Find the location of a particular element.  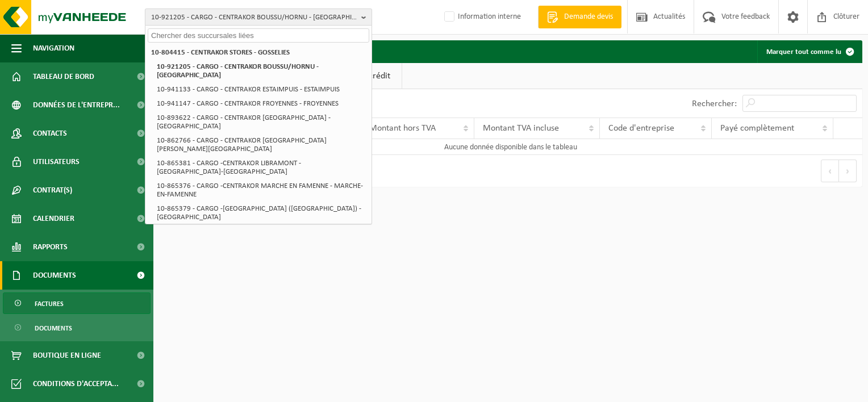

li: 10-865376 - CARGO -CENTRAKOR MARCHE EN FAMENNE - MARCHE-EN-FAMENNE is located at coordinates (261, 190).